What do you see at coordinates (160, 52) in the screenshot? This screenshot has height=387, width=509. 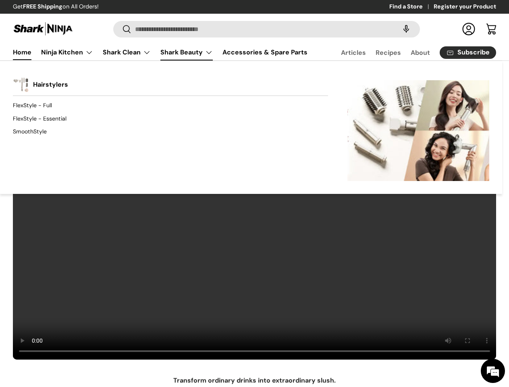 I see `nav: Primary` at bounding box center [160, 52].